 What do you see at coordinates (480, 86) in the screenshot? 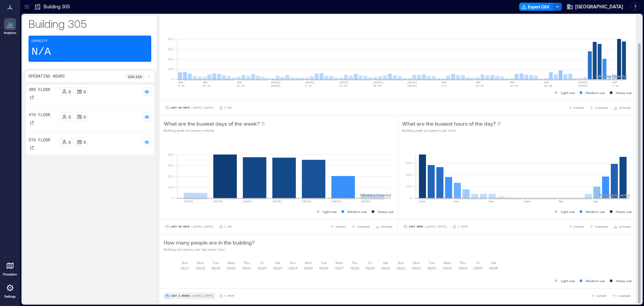
I see `text: 10-16` at bounding box center [480, 86].